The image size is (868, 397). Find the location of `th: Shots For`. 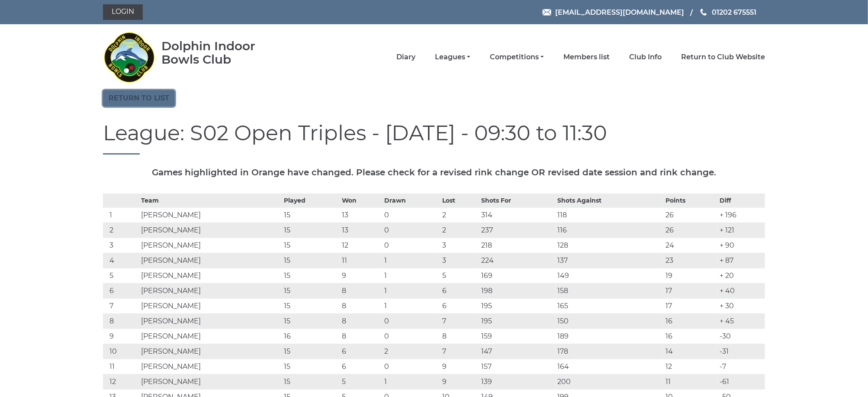

th: Shots For is located at coordinates (517, 200).